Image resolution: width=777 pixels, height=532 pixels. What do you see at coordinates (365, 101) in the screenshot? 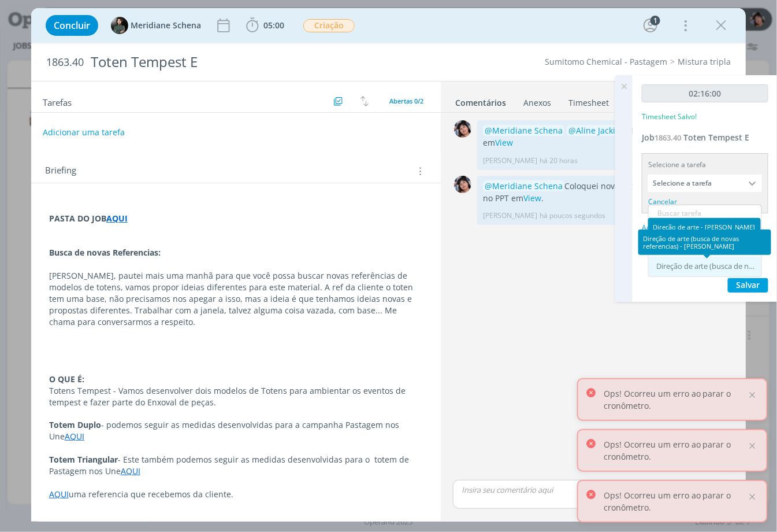
I see `img: arrow-down-up.svg` at bounding box center [365, 101].